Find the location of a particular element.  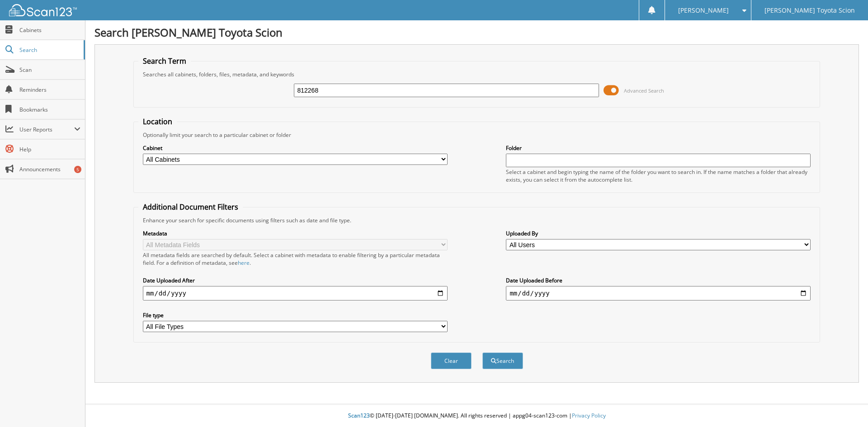

label: Metadata is located at coordinates (295, 233).